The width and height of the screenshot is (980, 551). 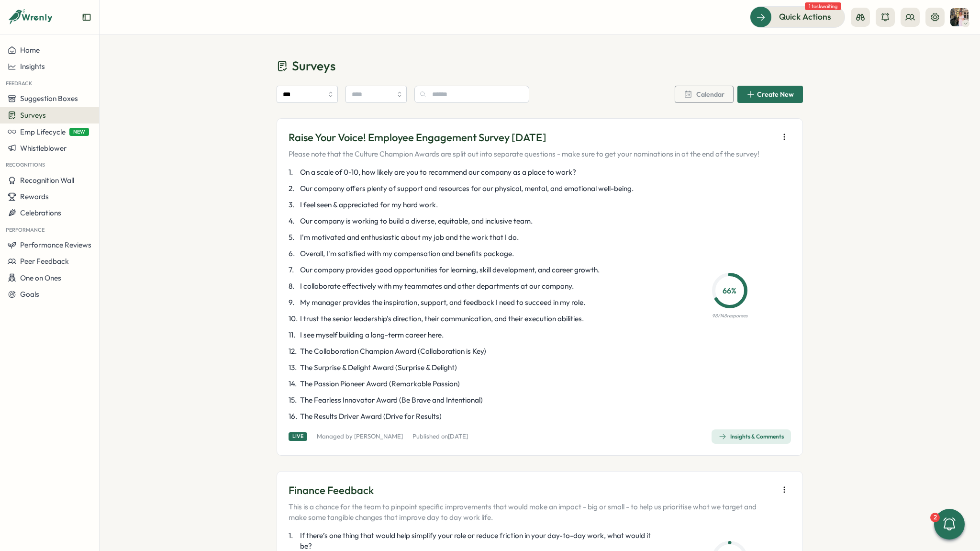 What do you see at coordinates (531, 490) in the screenshot?
I see `p: Finance Feedback` at bounding box center [531, 490].